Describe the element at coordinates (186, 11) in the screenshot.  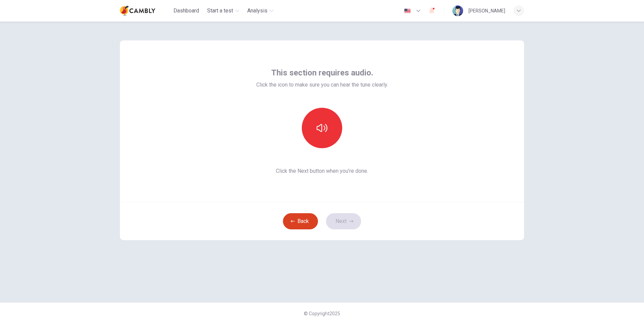
I see `span: Dashboard` at that location.